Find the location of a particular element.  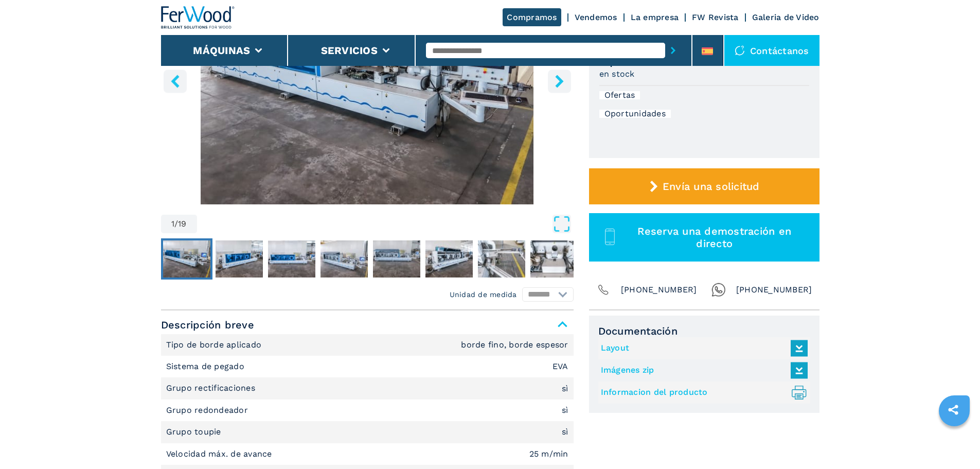

button: Go to Slide 7 is located at coordinates (501, 259).